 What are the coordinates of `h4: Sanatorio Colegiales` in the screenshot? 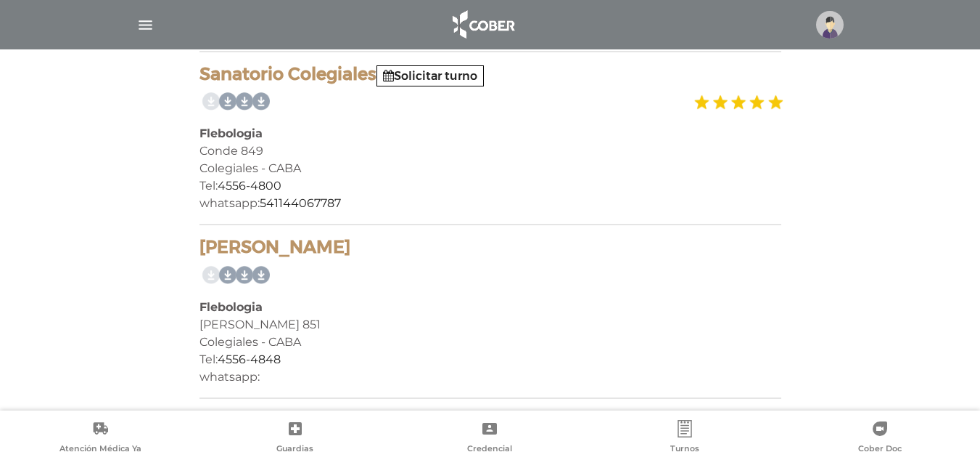 It's located at (490, 74).